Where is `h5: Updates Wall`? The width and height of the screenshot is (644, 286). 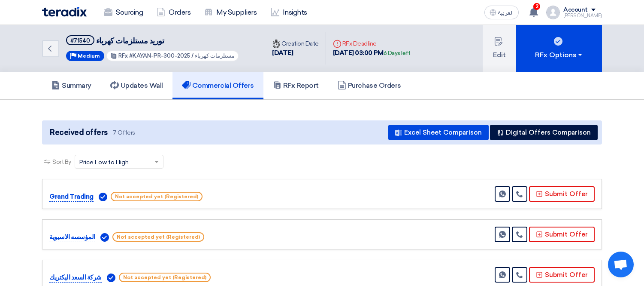 h5: Updates Wall is located at coordinates (136, 85).